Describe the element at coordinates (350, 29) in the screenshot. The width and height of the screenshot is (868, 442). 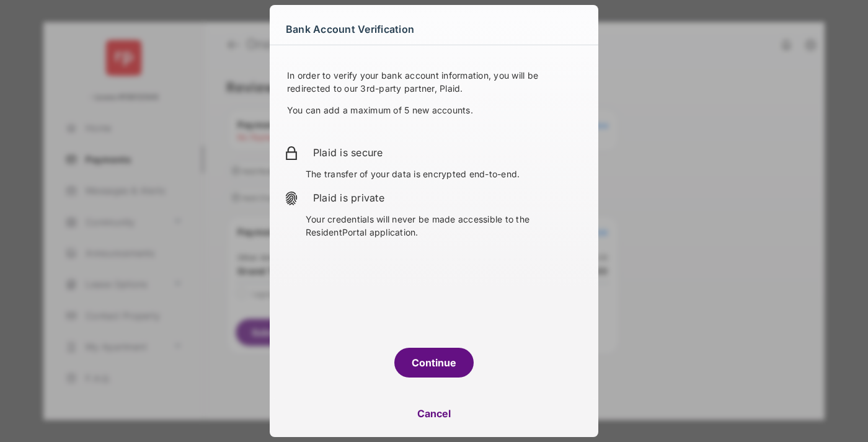
I see `span: Bank Account Verification` at that location.